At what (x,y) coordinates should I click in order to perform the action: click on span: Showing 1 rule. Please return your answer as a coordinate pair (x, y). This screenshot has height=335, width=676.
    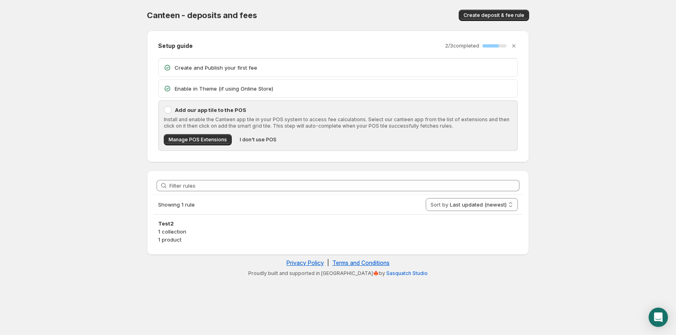
    Looking at the image, I should click on (176, 204).